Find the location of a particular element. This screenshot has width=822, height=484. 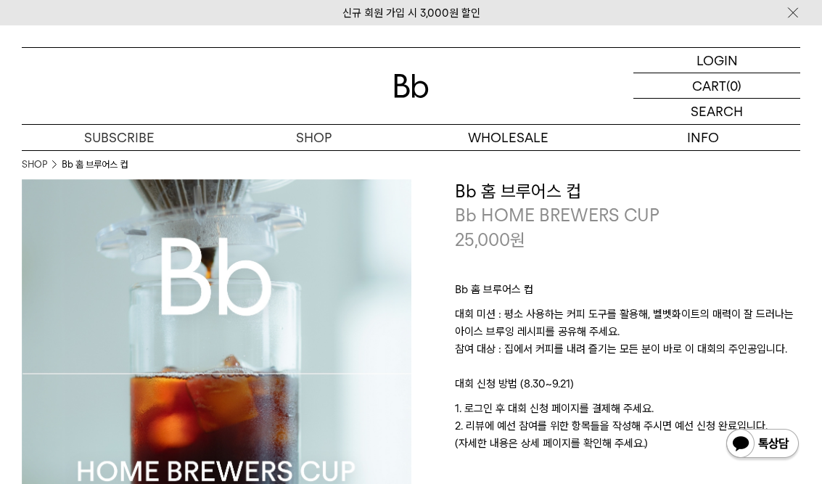

a: LOGIN is located at coordinates (717, 60).